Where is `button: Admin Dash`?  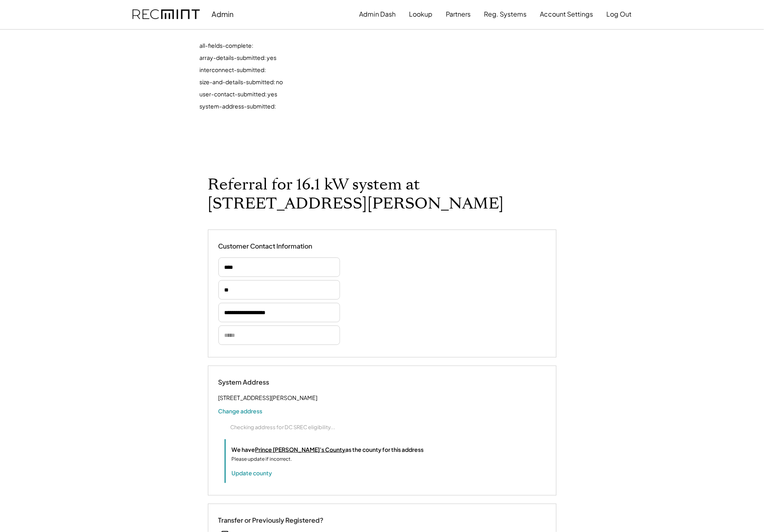
button: Admin Dash is located at coordinates (377, 14).